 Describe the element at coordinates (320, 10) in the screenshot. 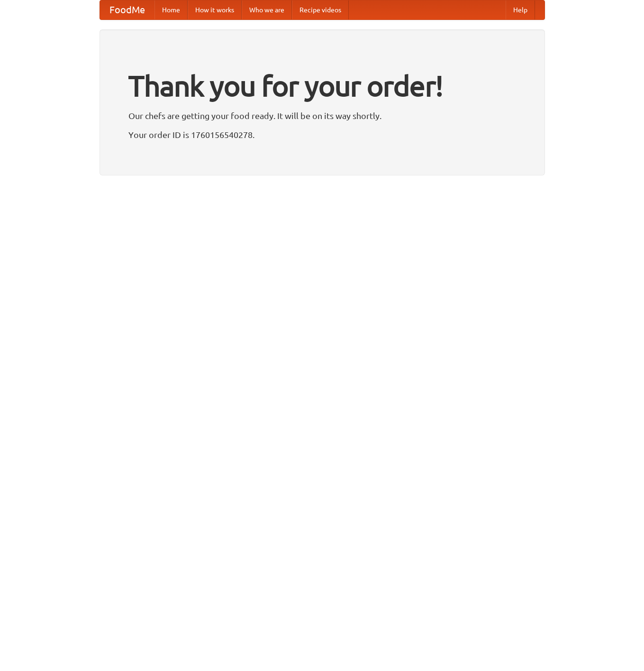

I see `a: Recipe videos` at that location.